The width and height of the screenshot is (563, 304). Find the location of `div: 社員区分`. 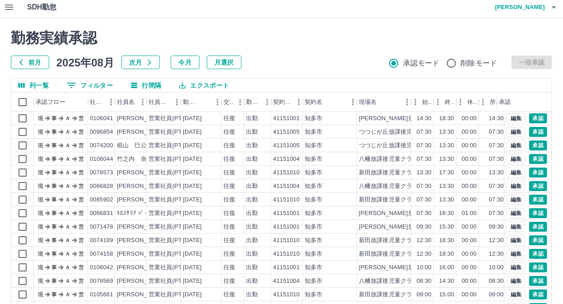

div: 社員区分 is located at coordinates (159, 102).